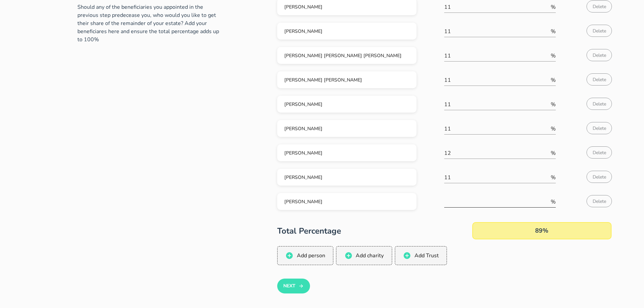  I want to click on button: Next, so click(293, 286).